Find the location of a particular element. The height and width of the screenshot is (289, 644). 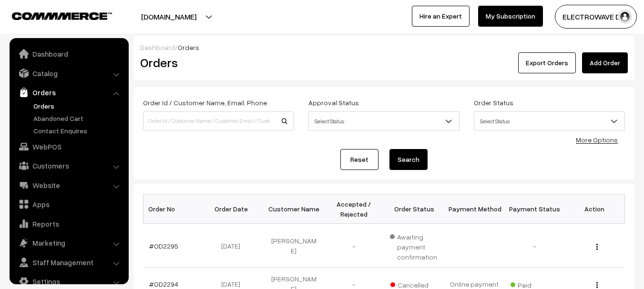

a: Hire an Expert is located at coordinates (440, 16).